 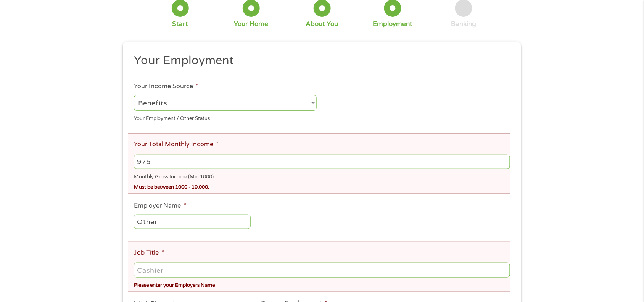 What do you see at coordinates (322, 186) in the screenshot?
I see `div: Must be between 1000 - 10,000.` at bounding box center [322, 186].